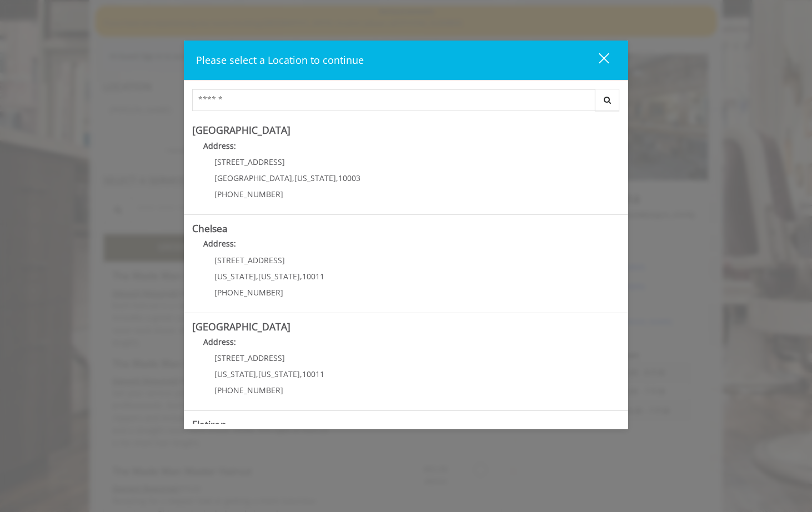 The width and height of the screenshot is (812, 512). Describe the element at coordinates (210, 228) in the screenshot. I see `b: Chelsea` at that location.